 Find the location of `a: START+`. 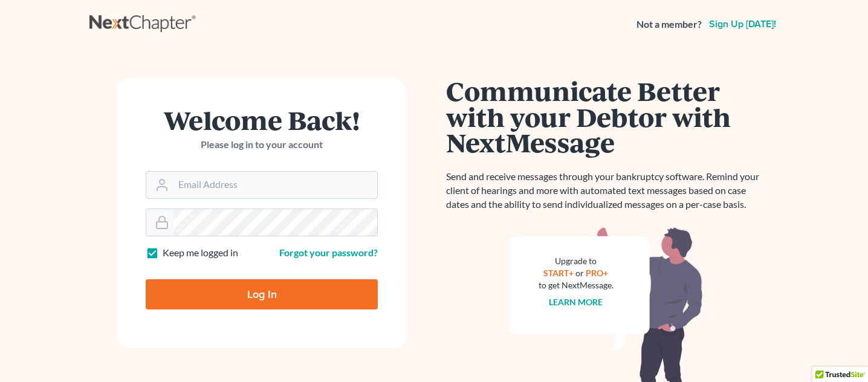

a: START+ is located at coordinates (559, 272).